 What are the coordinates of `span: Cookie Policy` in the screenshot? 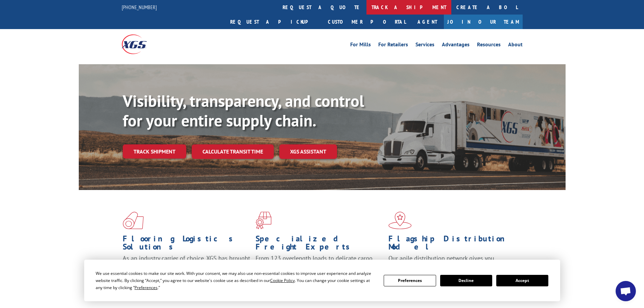 It's located at (282, 280).